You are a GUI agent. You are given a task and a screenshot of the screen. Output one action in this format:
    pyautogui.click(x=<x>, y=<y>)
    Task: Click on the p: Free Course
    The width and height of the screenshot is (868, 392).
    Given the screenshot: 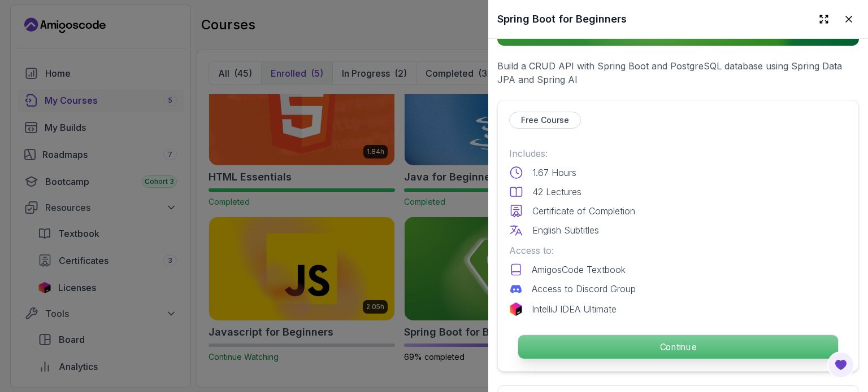 What is the action you would take?
    pyautogui.click(x=544, y=120)
    